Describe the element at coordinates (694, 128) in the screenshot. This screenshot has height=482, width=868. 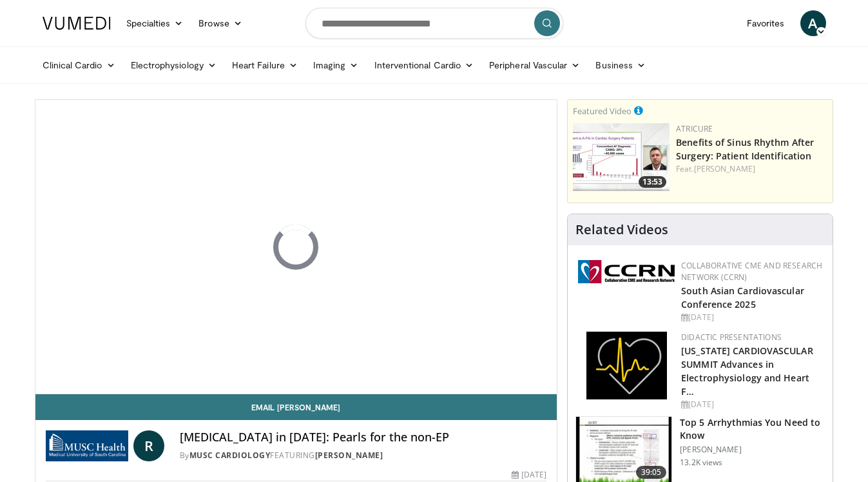
I see `a: AtriCure` at that location.